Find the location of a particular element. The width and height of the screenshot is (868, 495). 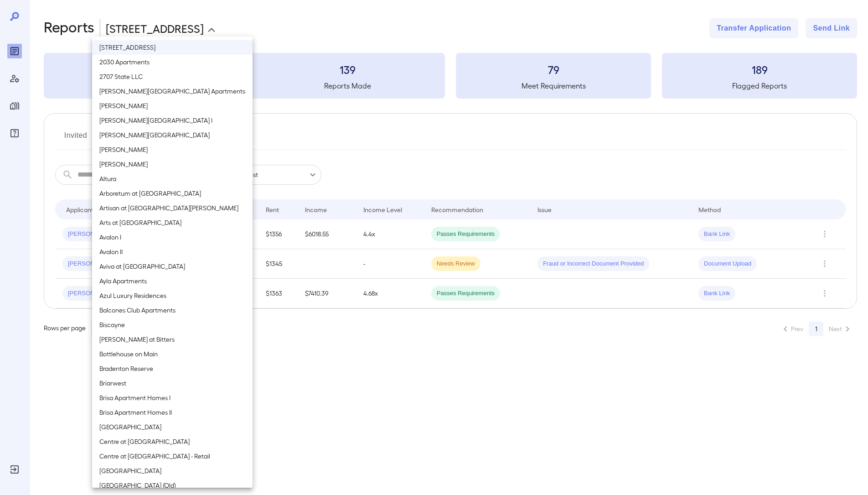

li: Brisa Apartment Homes I is located at coordinates (172, 398).